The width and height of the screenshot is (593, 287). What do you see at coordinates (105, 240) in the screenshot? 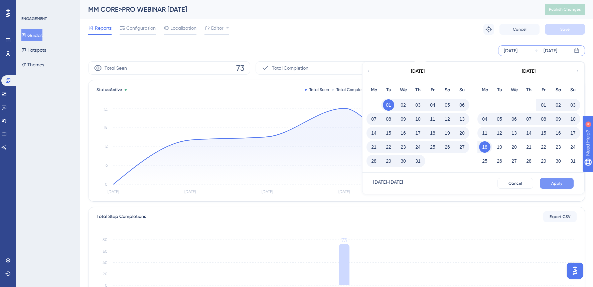
I see `tspan: 80` at bounding box center [105, 240].